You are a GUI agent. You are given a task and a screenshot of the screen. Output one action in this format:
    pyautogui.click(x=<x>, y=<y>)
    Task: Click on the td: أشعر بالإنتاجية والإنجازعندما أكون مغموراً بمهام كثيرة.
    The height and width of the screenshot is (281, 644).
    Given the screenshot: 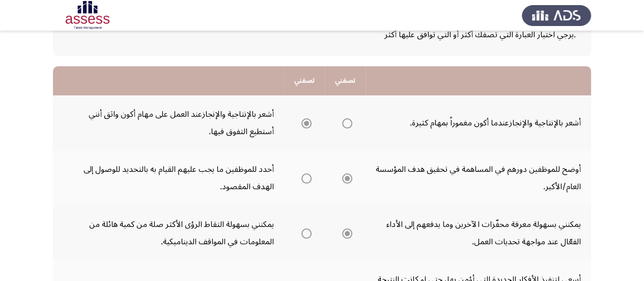 What is the action you would take?
    pyautogui.click(x=478, y=123)
    